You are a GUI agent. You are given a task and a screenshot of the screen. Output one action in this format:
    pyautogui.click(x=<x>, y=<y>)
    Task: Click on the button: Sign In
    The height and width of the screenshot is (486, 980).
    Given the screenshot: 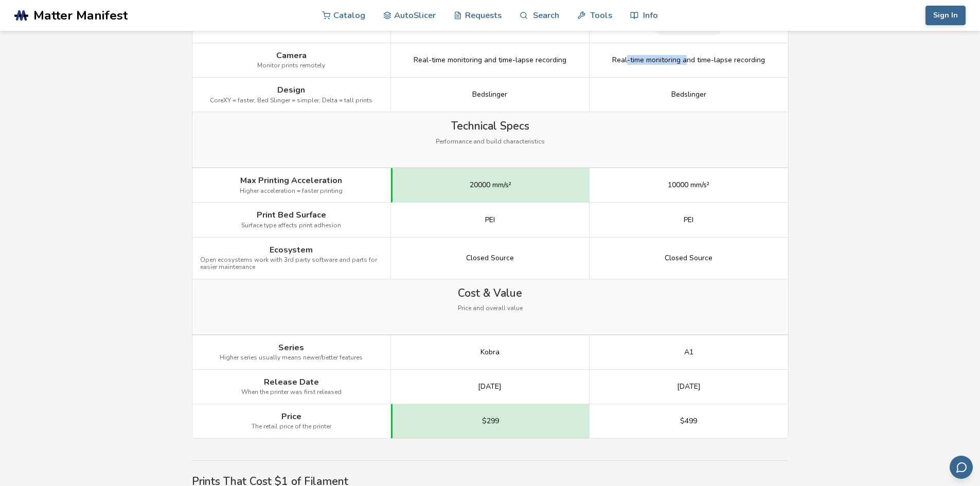 What is the action you would take?
    pyautogui.click(x=945, y=15)
    